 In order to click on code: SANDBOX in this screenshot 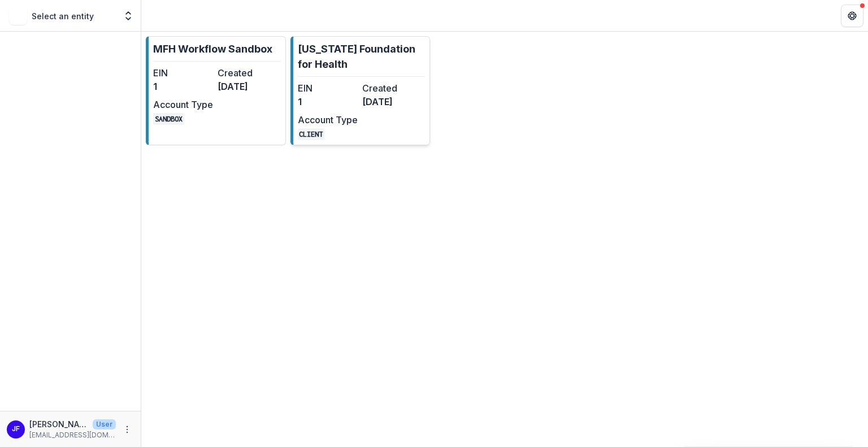, I will do `click(169, 119)`.